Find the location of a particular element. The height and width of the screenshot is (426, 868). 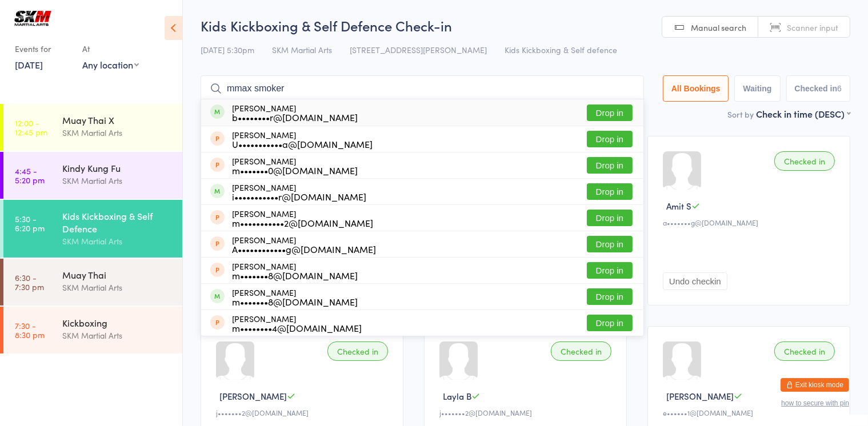

a: 7:30 -8:30 pmKickboxingSKM Martial Arts is located at coordinates (93, 330).